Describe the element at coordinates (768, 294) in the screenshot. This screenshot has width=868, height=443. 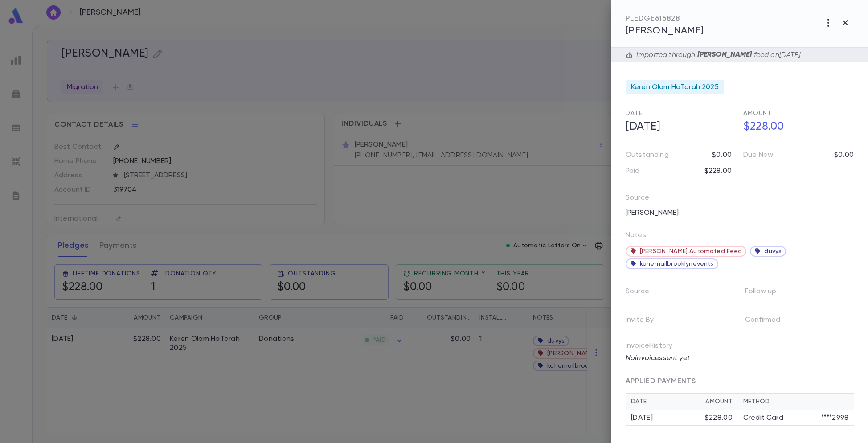
I see `p: Follow up` at that location.